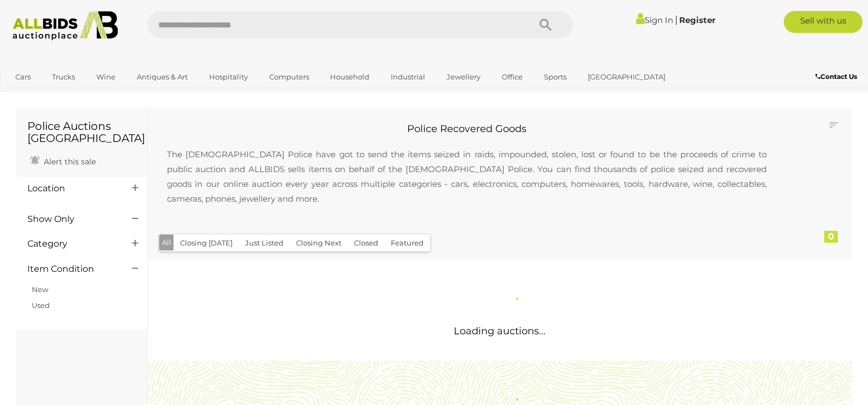 The image size is (868, 405). Describe the element at coordinates (837, 76) in the screenshot. I see `a: Contact Us` at that location.